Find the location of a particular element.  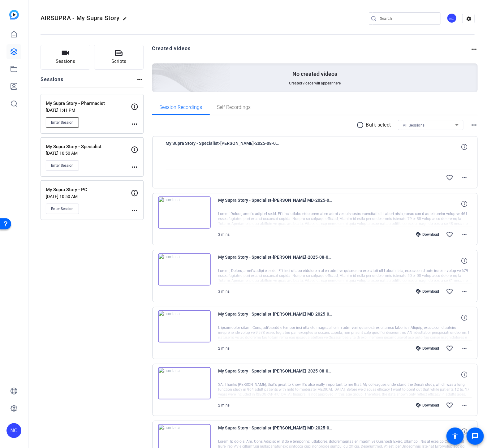

p: No created videos is located at coordinates (314, 74).